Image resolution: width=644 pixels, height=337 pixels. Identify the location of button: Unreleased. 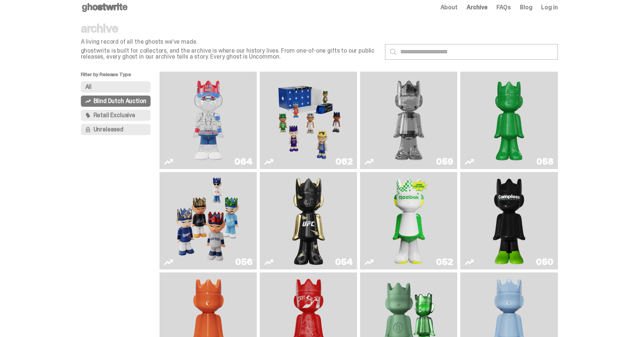
(116, 129).